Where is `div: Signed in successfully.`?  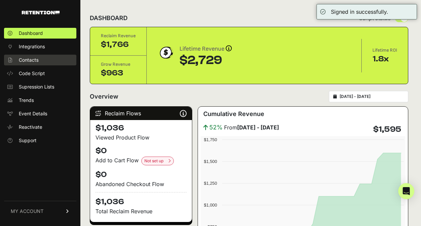
div: Signed in successfully. is located at coordinates (360, 12).